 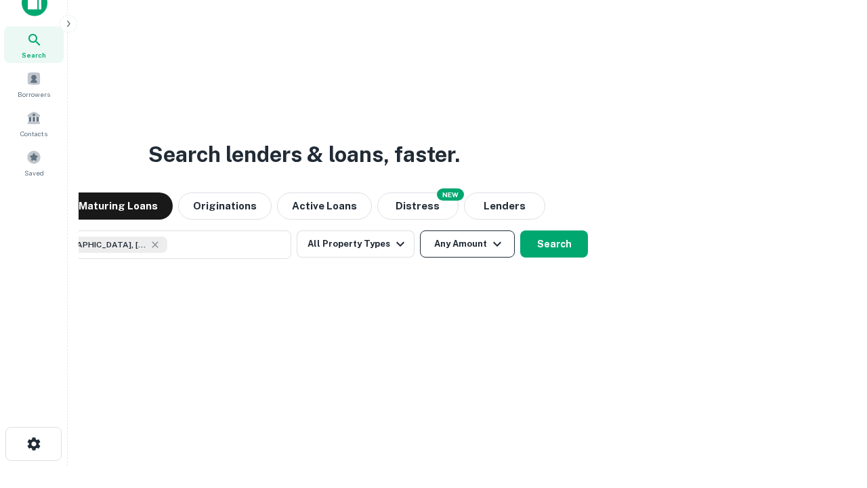 I want to click on div: NEW, so click(x=450, y=194).